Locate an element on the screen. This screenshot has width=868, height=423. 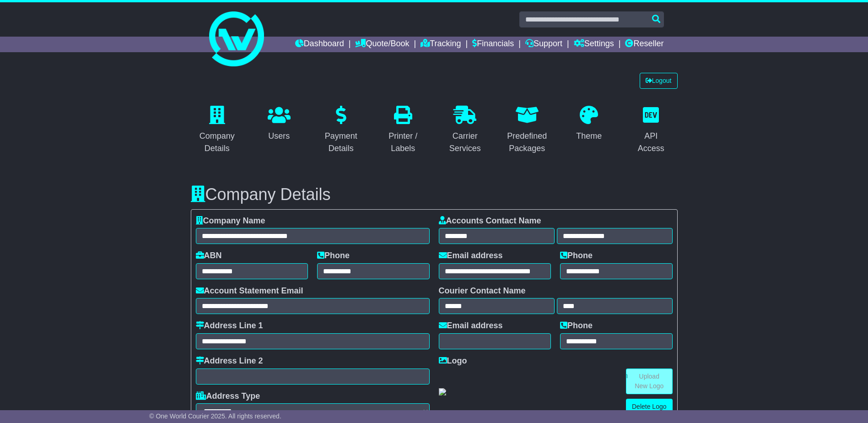
a: API Access is located at coordinates (651, 130).